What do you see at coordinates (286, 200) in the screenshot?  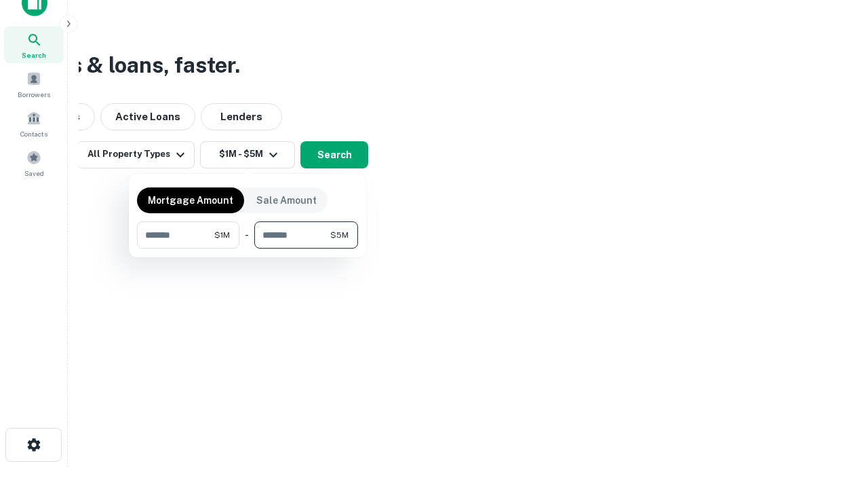 I see `p: Sale Amount` at bounding box center [286, 200].